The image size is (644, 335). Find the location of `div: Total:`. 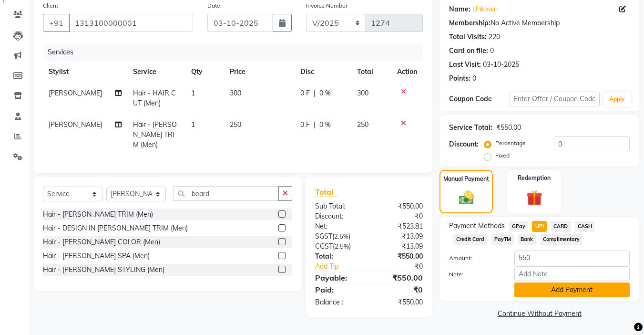

div: Total: is located at coordinates (339, 256).